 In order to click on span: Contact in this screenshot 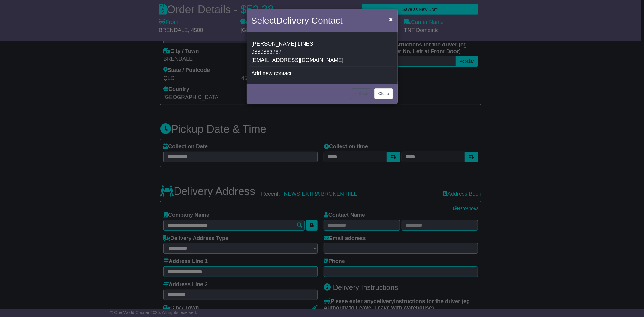, I will do `click(327, 20)`.